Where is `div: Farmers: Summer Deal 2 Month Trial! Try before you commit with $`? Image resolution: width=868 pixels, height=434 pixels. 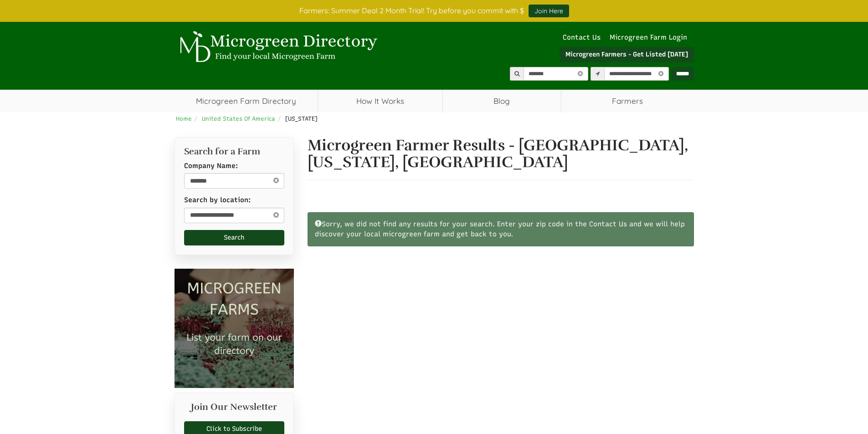
div: Farmers: Summer Deal 2 Month Trial! Try before you commit with $ is located at coordinates (434, 11).